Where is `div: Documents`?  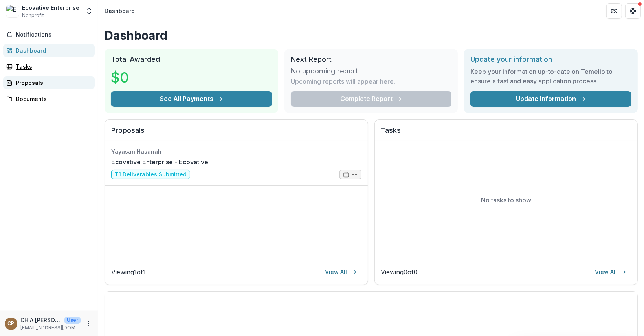
div: Documents is located at coordinates (52, 99).